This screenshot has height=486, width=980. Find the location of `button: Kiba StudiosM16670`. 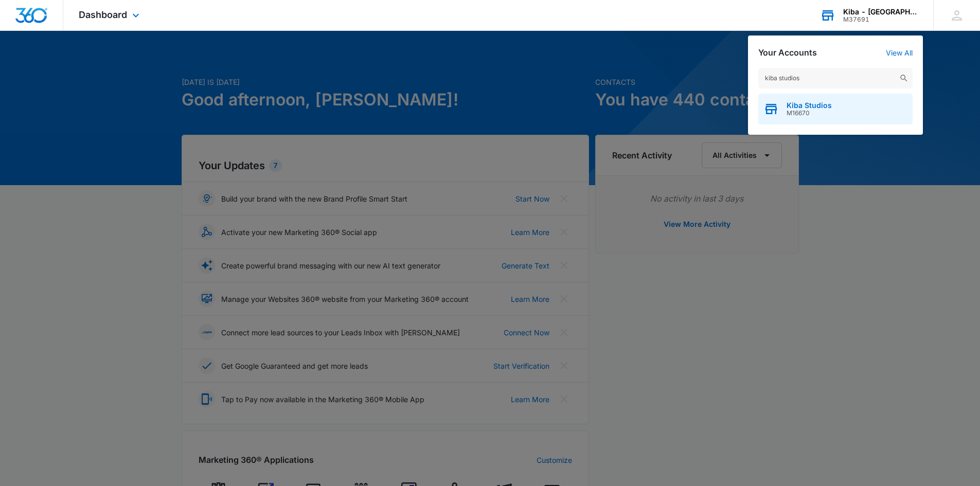

button: Kiba StudiosM16670 is located at coordinates (835, 109).